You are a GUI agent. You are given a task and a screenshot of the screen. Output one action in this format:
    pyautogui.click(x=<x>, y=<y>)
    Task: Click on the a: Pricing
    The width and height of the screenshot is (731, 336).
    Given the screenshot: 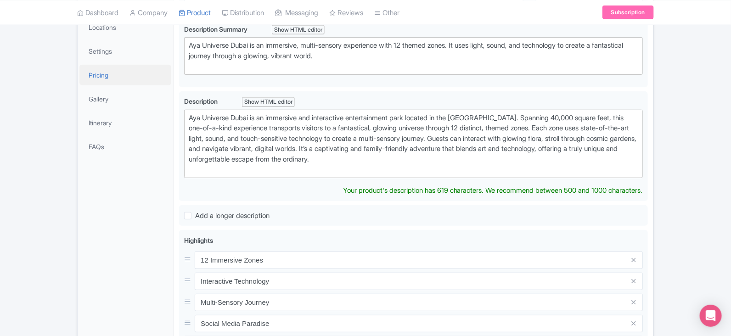 What is the action you would take?
    pyautogui.click(x=125, y=75)
    